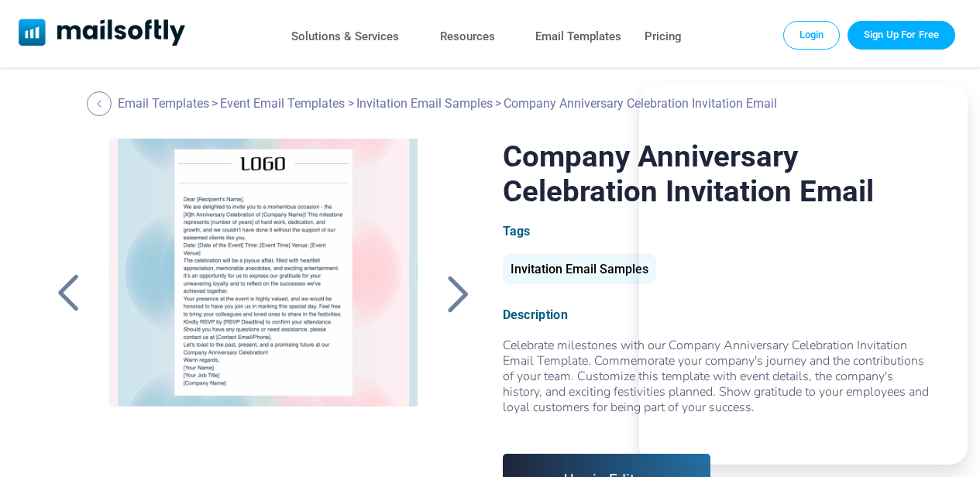  What do you see at coordinates (345, 37) in the screenshot?
I see `a: Solutions & Services` at bounding box center [345, 37].